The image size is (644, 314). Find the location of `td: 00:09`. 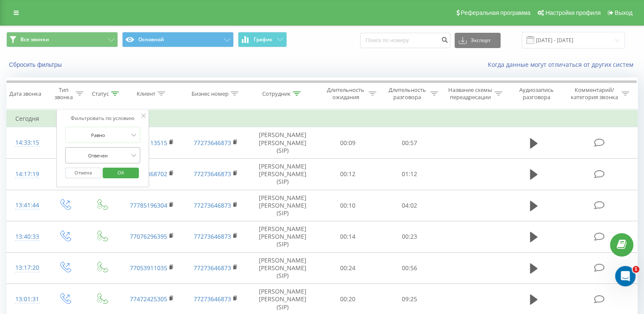

td: 00:09 is located at coordinates (347, 143).